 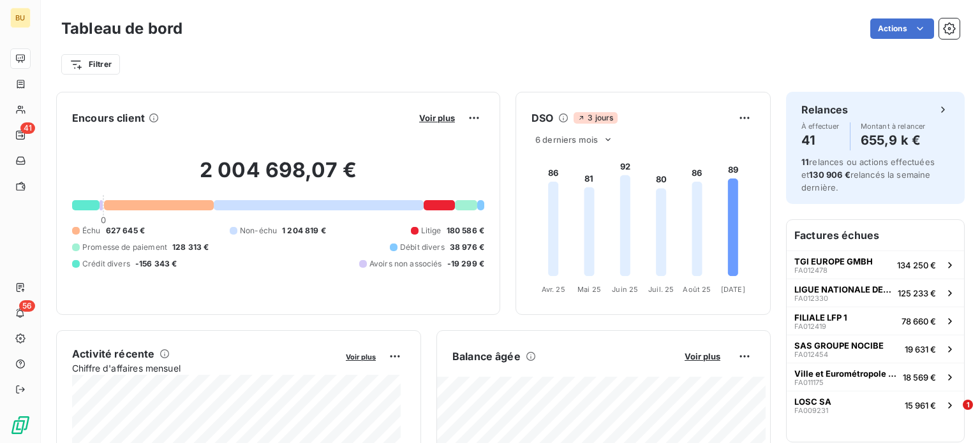 I want to click on span: Litige, so click(x=431, y=230).